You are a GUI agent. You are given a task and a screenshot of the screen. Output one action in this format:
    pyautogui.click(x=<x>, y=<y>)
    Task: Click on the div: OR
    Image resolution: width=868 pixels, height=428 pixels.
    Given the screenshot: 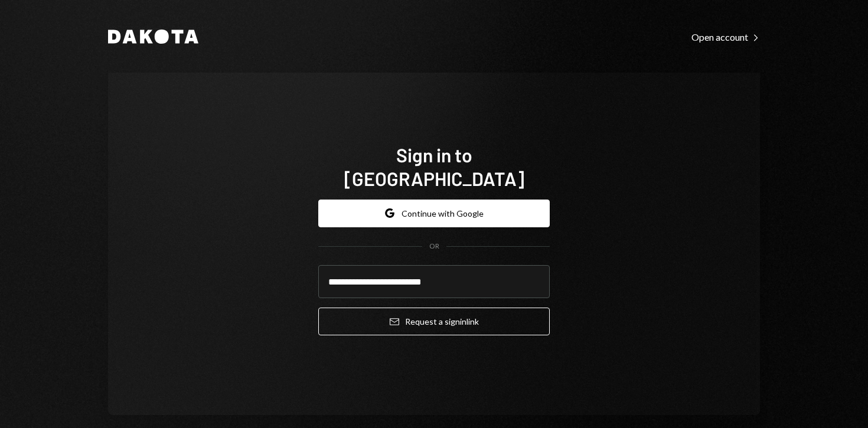 What is the action you would take?
    pyautogui.click(x=434, y=246)
    